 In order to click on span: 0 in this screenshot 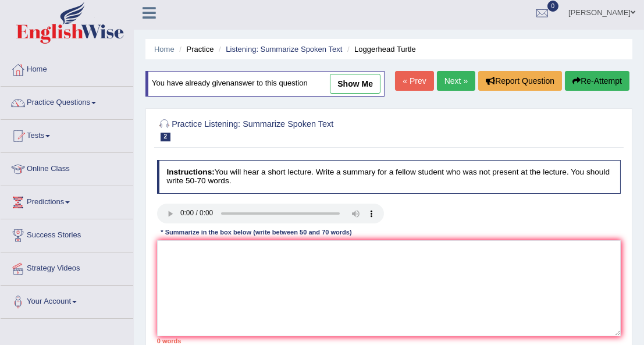, I will do `click(553, 6)`.